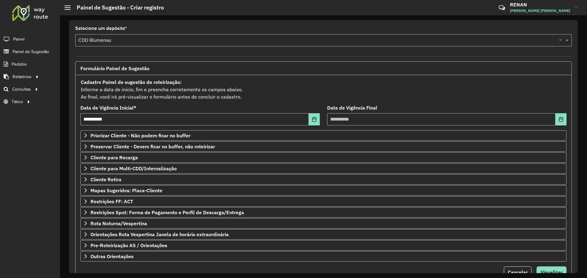 The image size is (587, 278). What do you see at coordinates (517, 273) in the screenshot?
I see `button: Cancelar` at bounding box center [517, 273].